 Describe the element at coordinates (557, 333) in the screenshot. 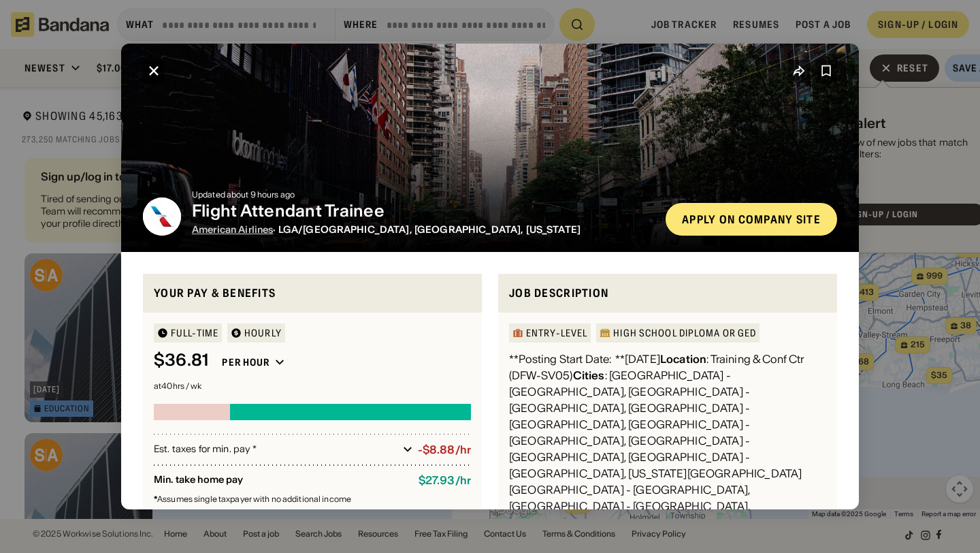

I see `div: Entry-Level` at that location.